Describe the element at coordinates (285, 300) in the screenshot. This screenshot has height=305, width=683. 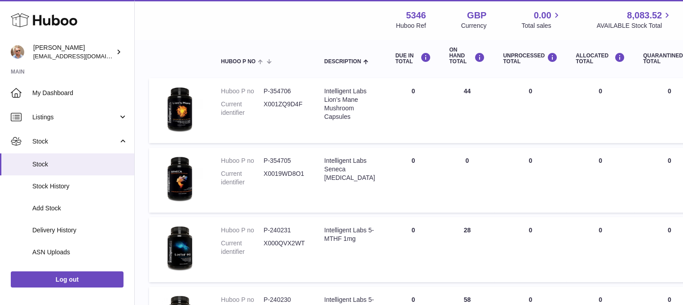
I see `dd: P-240230` at that location.